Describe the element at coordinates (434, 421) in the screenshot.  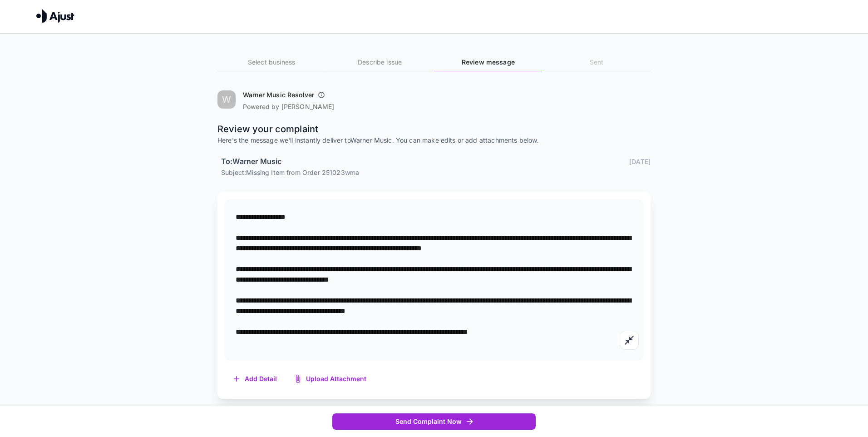
I see `button: Send Complaint Now` at that location.